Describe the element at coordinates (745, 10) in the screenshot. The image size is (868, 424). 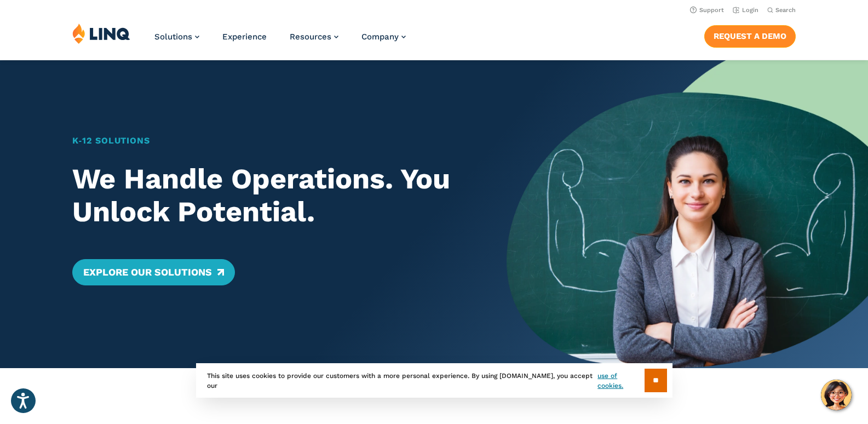
I see `a: Login` at that location.